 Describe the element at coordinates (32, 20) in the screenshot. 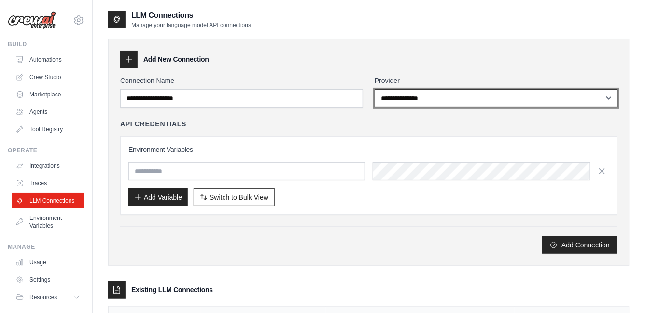

I see `img: Logo` at that location.